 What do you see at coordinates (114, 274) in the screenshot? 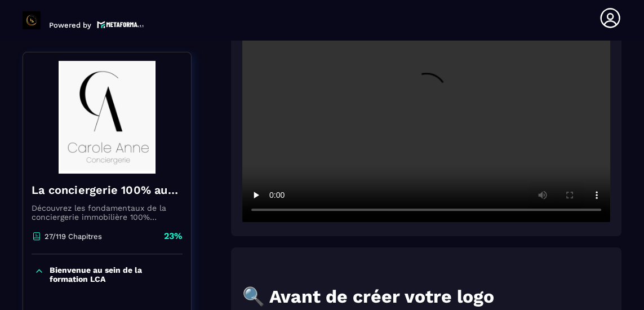
I see `p: Bienvenue au sein de la formation LCA` at bounding box center [114, 274].